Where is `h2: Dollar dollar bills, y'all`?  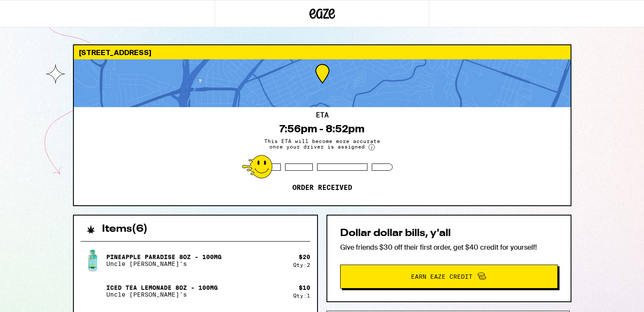 h2: Dollar dollar bills, y'all is located at coordinates (449, 233).